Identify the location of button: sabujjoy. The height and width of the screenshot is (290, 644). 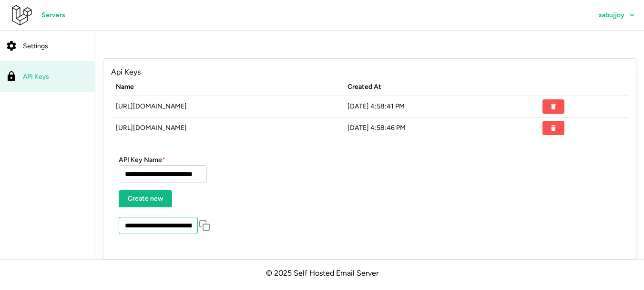
(617, 15).